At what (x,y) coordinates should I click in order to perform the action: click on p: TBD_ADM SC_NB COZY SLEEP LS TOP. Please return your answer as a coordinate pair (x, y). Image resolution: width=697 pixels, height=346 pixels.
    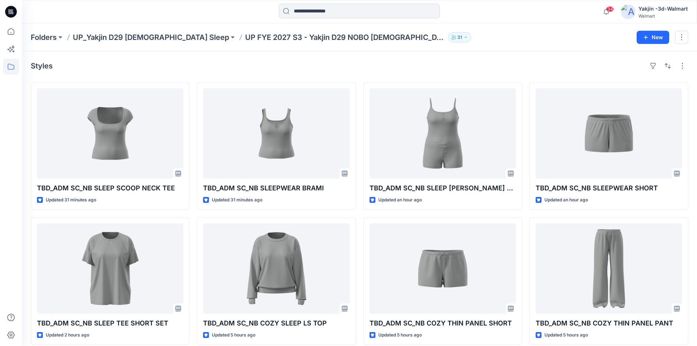
    Looking at the image, I should click on (276, 323).